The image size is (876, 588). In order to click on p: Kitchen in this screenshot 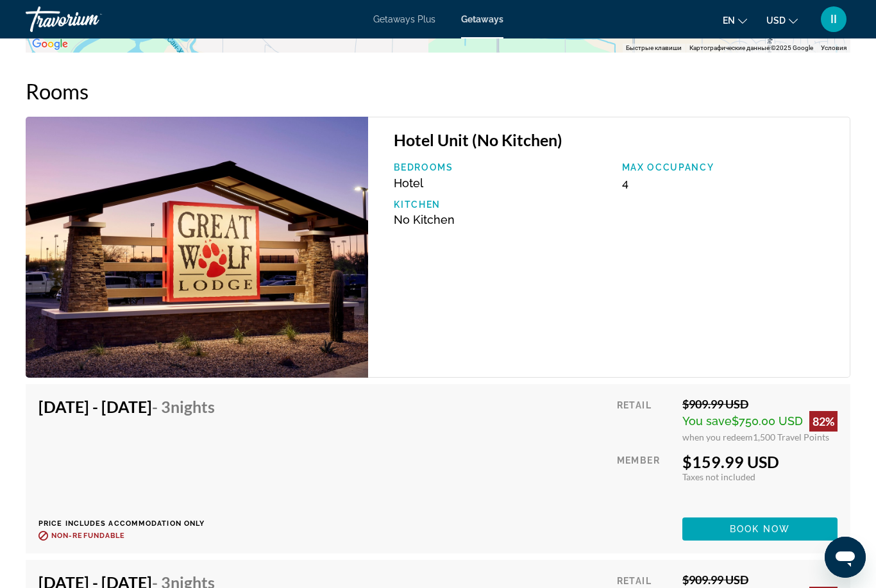, I will do `click(501, 204)`.